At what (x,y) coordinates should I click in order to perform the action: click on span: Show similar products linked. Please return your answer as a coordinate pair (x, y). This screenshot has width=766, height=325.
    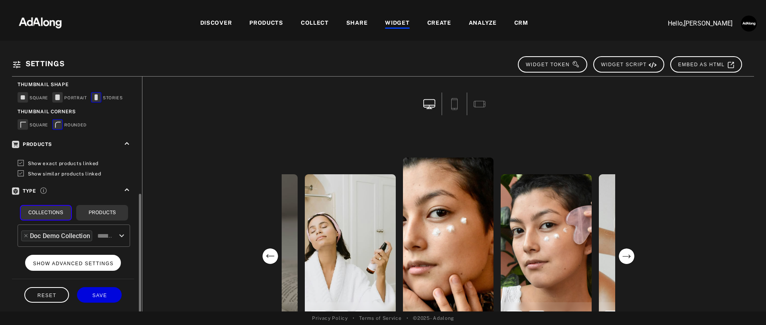
    Looking at the image, I should click on (65, 174).